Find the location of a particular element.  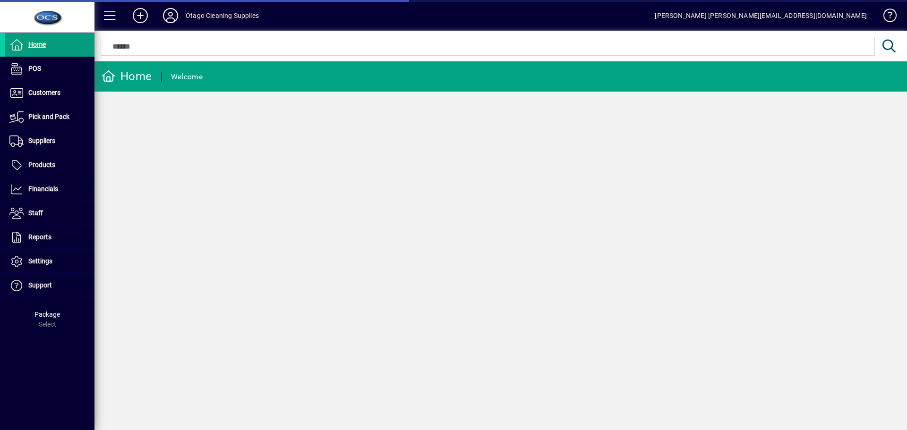

a: Staff is located at coordinates (50, 213).